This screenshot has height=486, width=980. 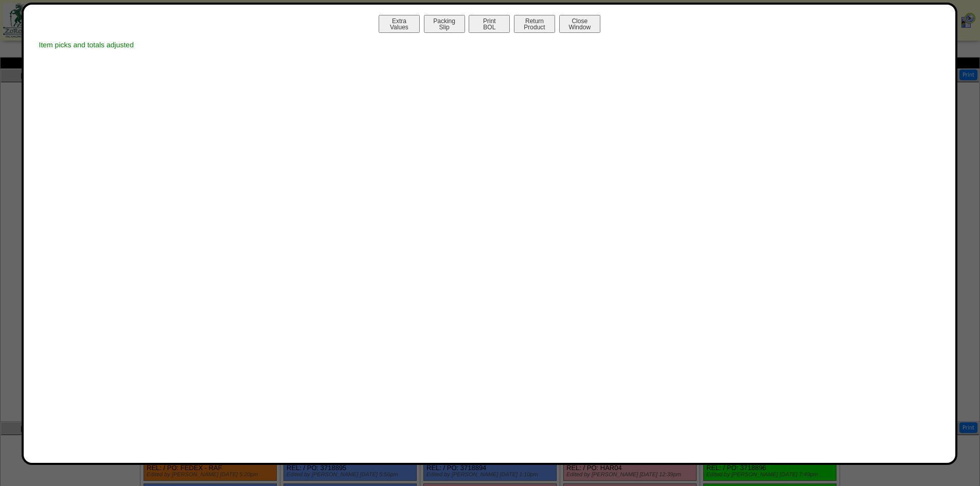 I want to click on button: ReturnProduct, so click(x=535, y=24).